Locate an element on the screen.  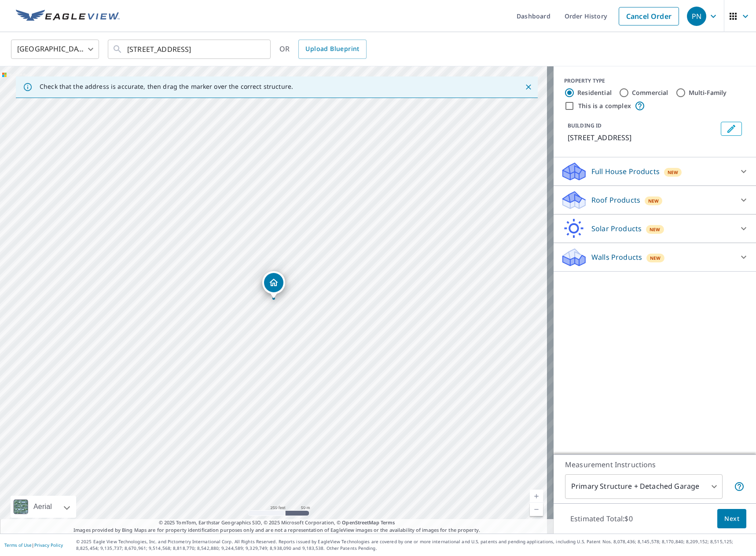
p: Roof Products is located at coordinates (616, 200).